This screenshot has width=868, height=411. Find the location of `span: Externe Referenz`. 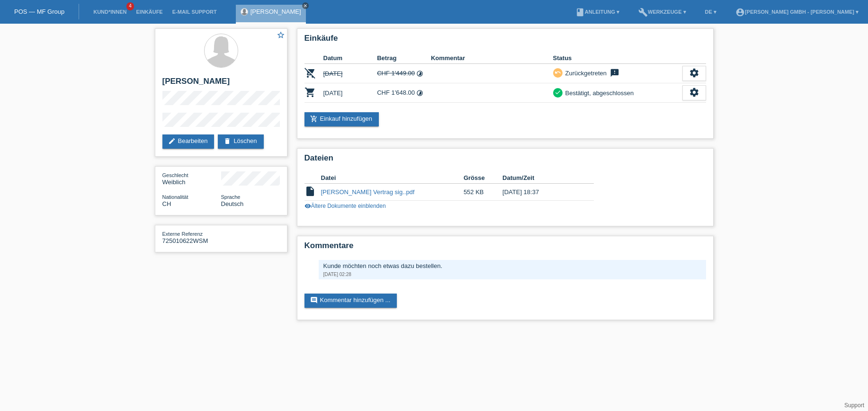

span: Externe Referenz is located at coordinates (183, 234).